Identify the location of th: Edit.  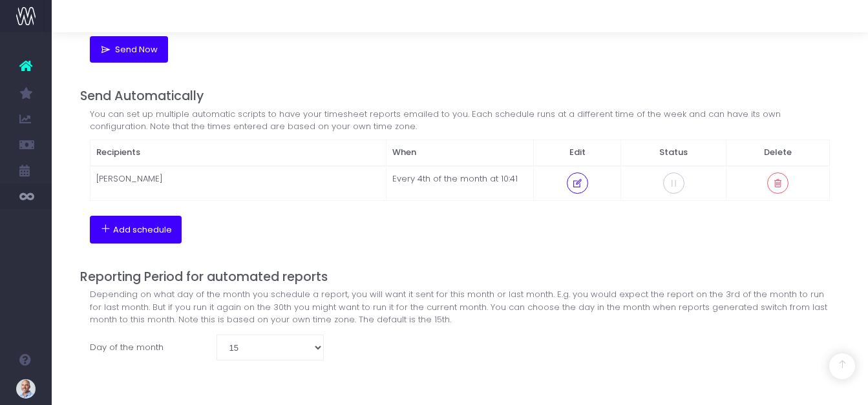
(577, 153).